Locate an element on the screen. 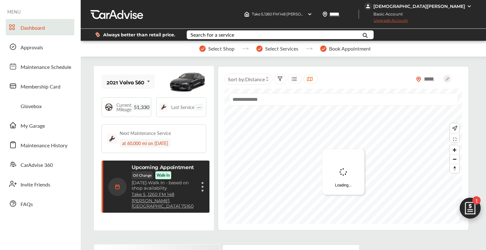 The image size is (486, 250). span: CarAdvise 360 is located at coordinates (37, 166).